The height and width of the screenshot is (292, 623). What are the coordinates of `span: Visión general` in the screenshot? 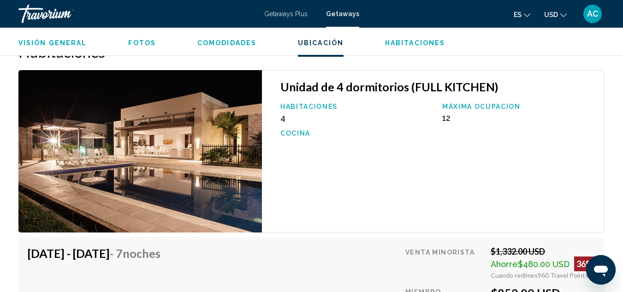 It's located at (53, 43).